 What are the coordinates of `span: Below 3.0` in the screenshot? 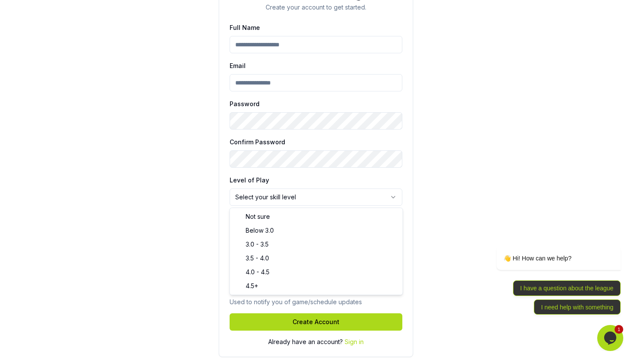 It's located at (260, 230).